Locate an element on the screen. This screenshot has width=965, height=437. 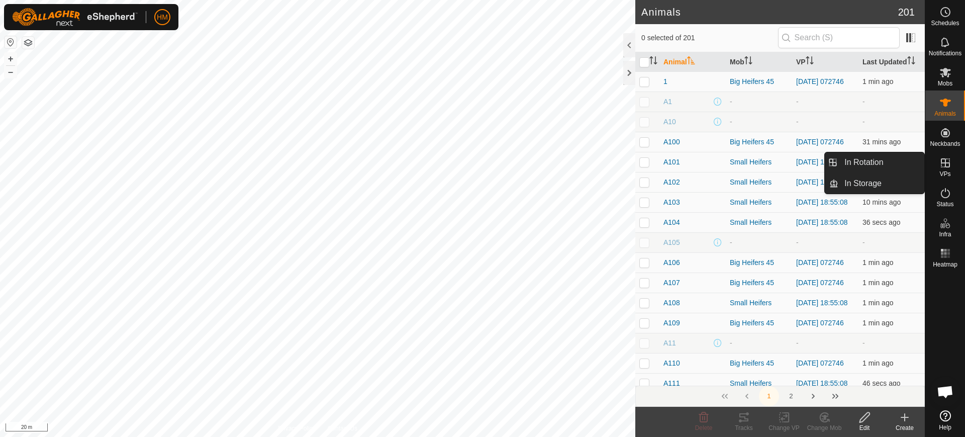
a: Privacy Policy is located at coordinates (297, 428).